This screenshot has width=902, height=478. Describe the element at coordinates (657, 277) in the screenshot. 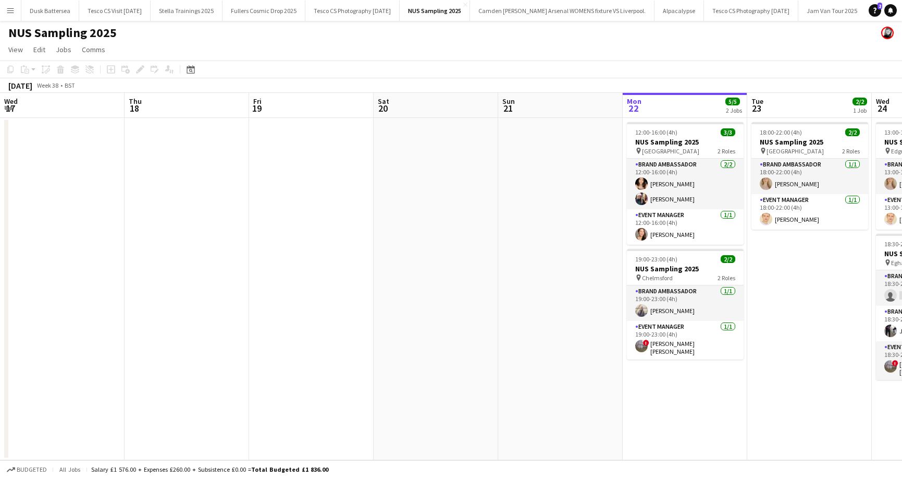

I see `span: Chelmsford` at that location.